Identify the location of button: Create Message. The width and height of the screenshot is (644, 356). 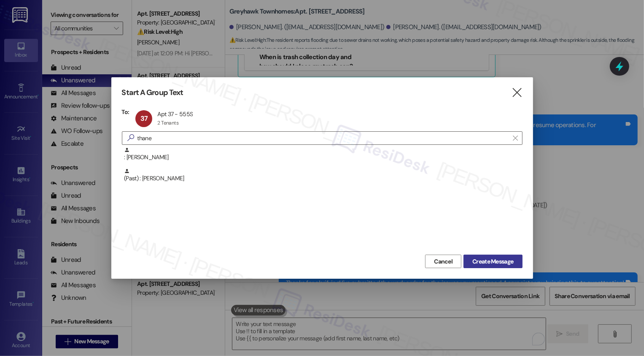
(493, 262).